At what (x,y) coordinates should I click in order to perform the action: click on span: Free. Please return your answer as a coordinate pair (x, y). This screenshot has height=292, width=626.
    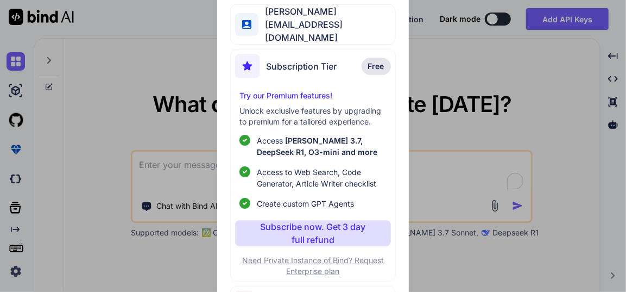
    Looking at the image, I should click on (376, 66).